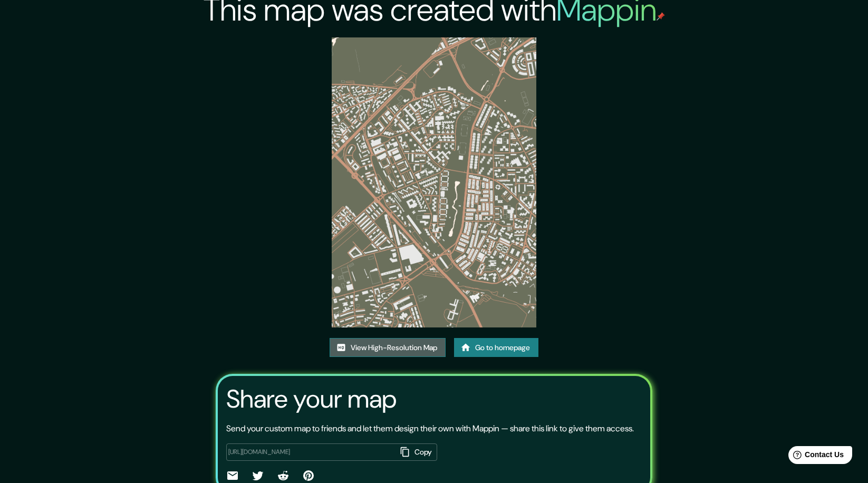 The height and width of the screenshot is (483, 868). What do you see at coordinates (430, 428) in the screenshot?
I see `p: Send your custom map to friends and let them design their own with Mappin — share this link to gi...` at bounding box center [430, 428].